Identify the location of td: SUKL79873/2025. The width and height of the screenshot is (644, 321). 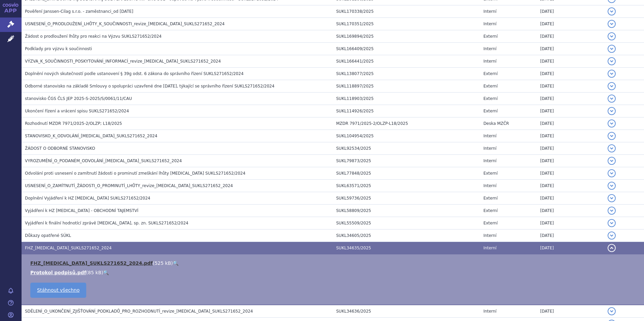
(406, 161).